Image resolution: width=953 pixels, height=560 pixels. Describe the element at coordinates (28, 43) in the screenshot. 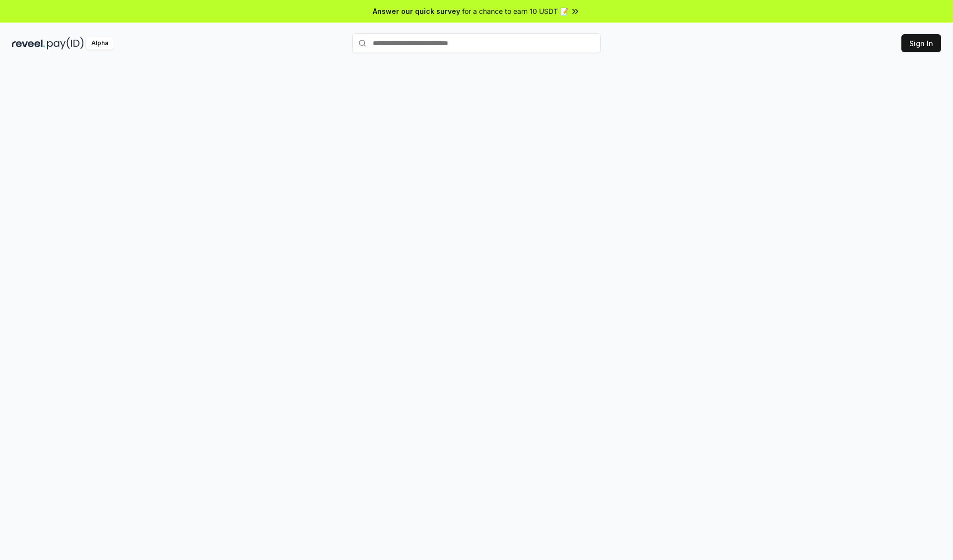

I see `img: reveel_dark` at that location.